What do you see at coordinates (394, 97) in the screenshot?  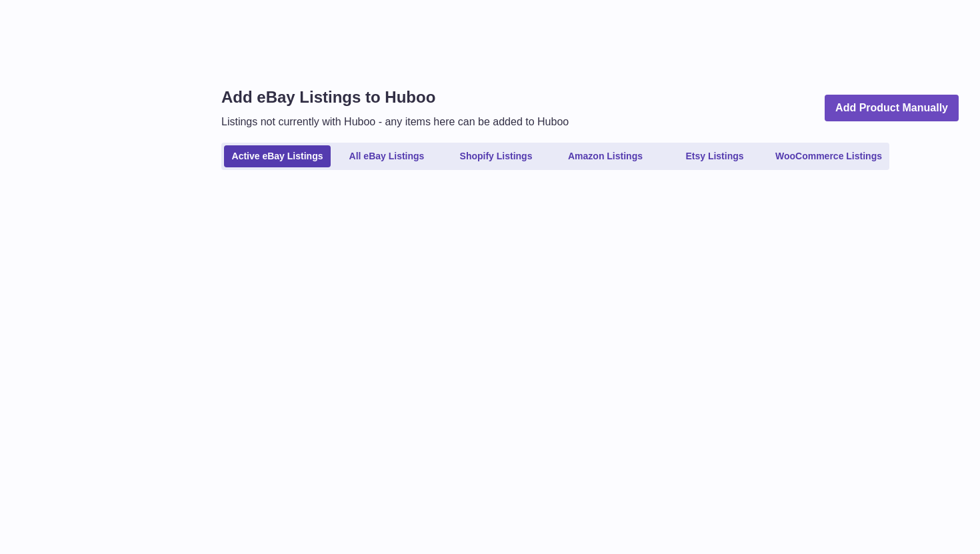 I see `h1: Add eBay Listings to Huboo` at bounding box center [394, 97].